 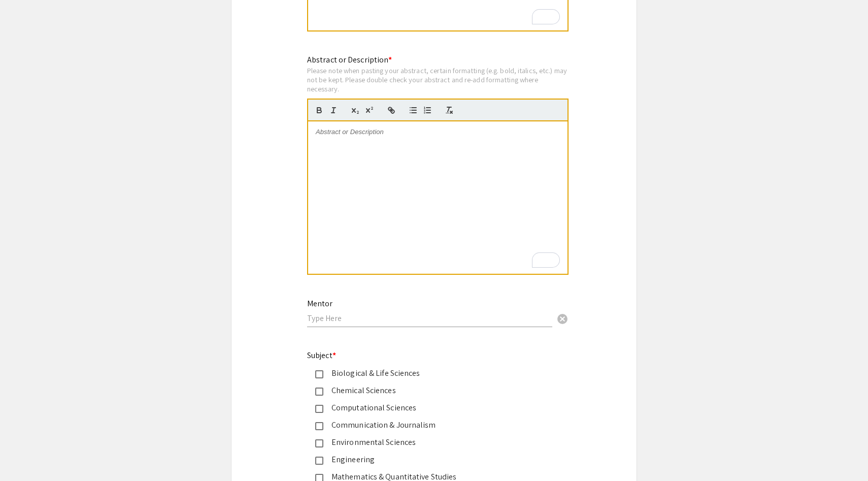 I want to click on mat-label: Abstract or Description, so click(x=349, y=59).